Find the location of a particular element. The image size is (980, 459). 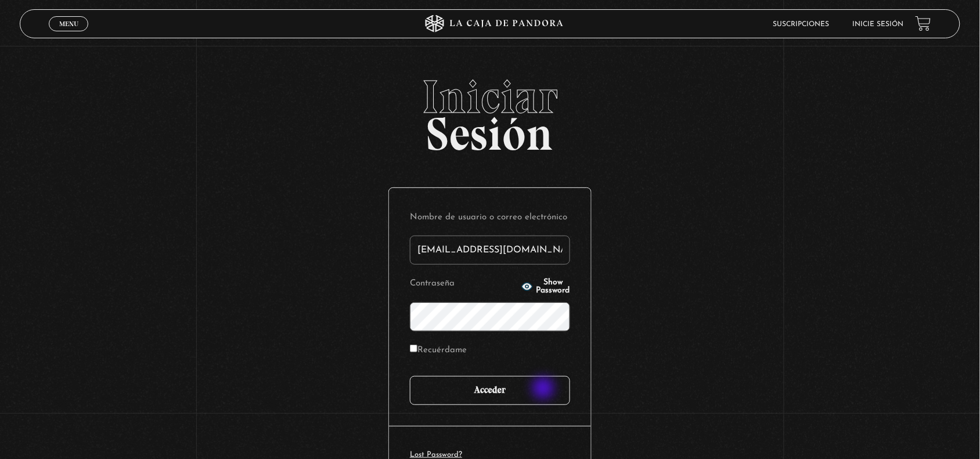

span: Cerrar is located at coordinates (69, 34).